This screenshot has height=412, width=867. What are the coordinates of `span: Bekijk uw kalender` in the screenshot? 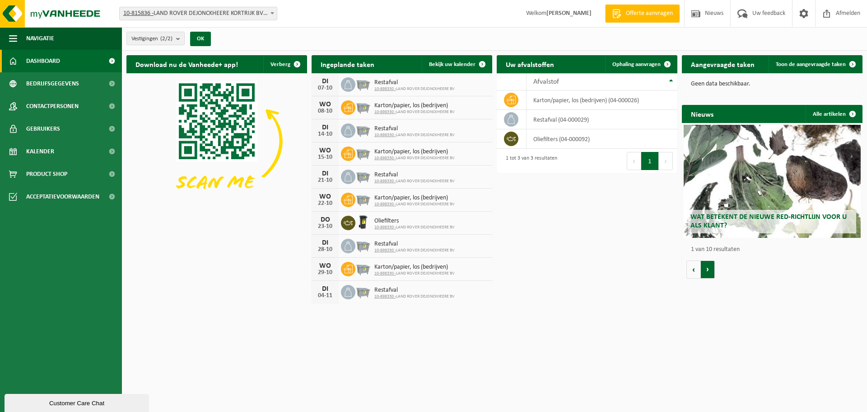 It's located at (452, 64).